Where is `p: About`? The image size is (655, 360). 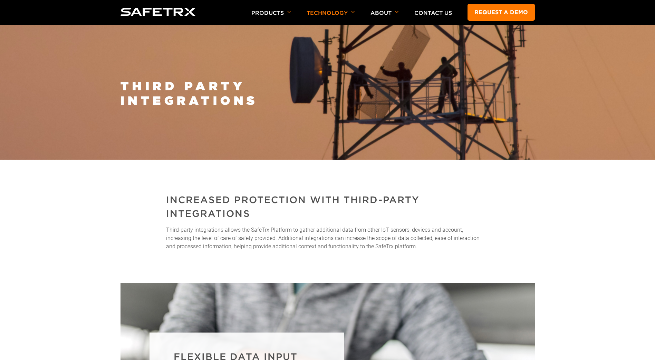
p: About is located at coordinates (385, 17).